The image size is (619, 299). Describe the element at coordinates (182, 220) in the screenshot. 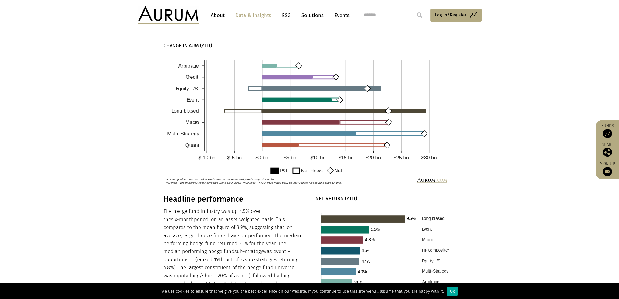

I see `span: six-month` at that location.